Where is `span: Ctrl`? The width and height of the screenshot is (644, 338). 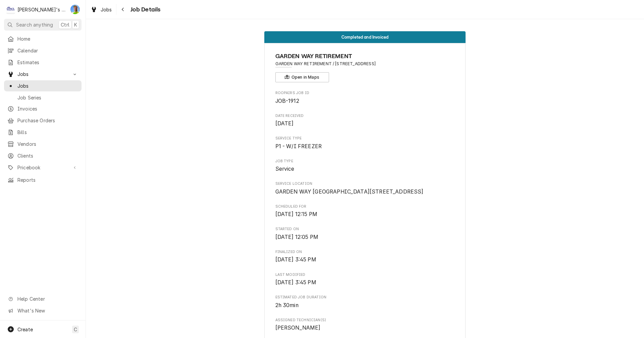
span: Ctrl is located at coordinates (65, 24).